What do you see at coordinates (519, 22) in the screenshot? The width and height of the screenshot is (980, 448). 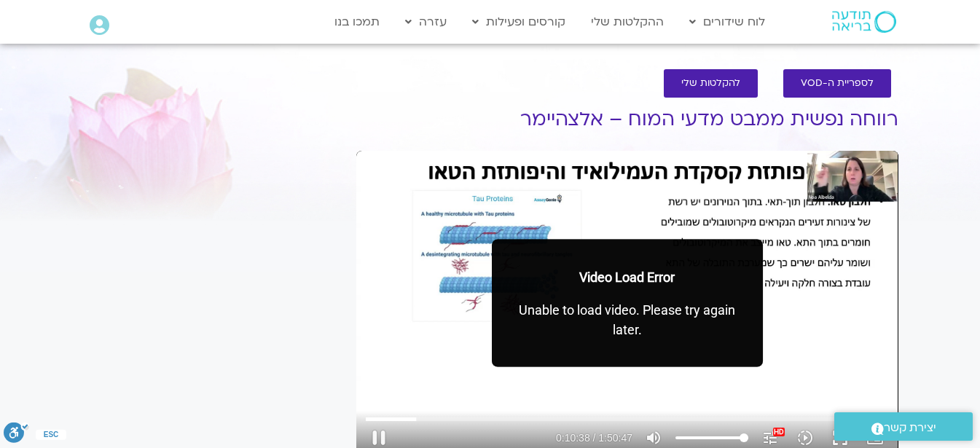 I see `a: קורסים ופעילות` at bounding box center [519, 22].